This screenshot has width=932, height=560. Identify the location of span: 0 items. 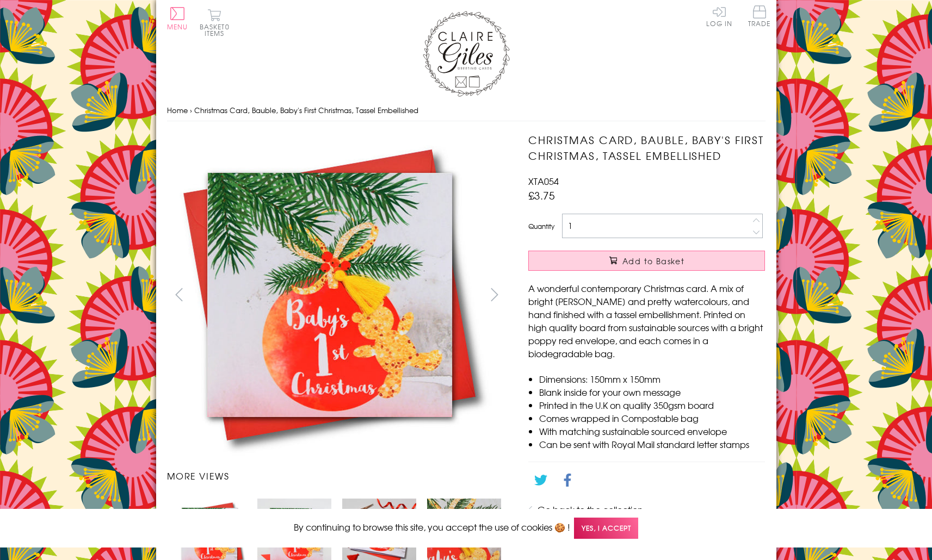
(217, 30).